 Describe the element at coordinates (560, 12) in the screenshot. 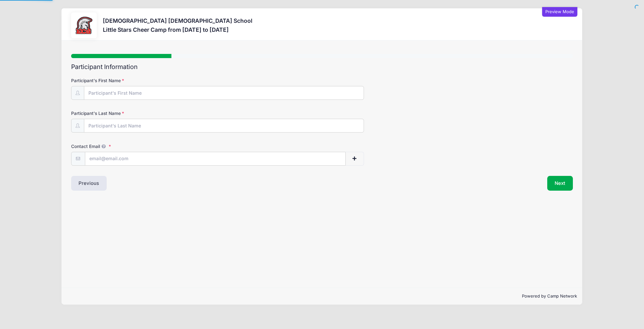

I see `div: Preview Mode` at that location.